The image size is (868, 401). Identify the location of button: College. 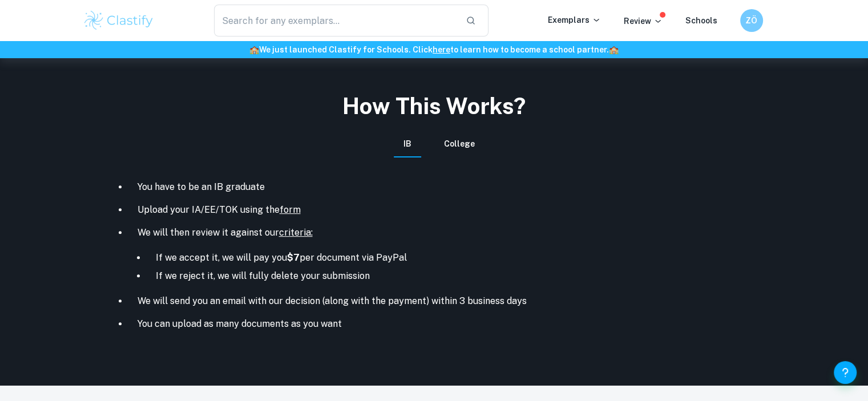
(460, 144).